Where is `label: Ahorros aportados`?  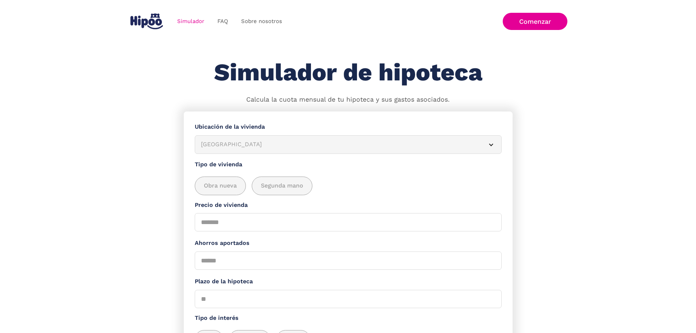
label: Ahorros aportados is located at coordinates (348, 243).